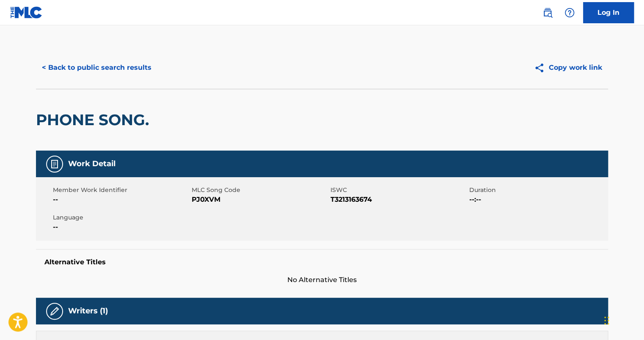  What do you see at coordinates (92, 164) in the screenshot?
I see `h5: Work Detail` at bounding box center [92, 164].